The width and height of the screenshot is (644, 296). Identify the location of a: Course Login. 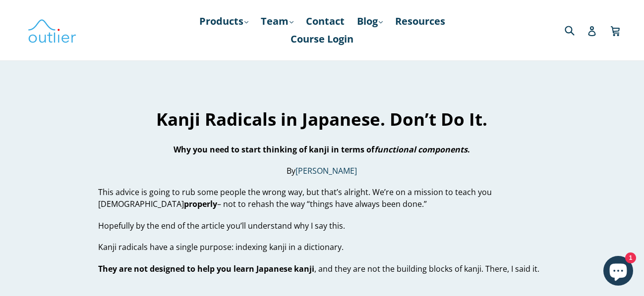
(321, 39).